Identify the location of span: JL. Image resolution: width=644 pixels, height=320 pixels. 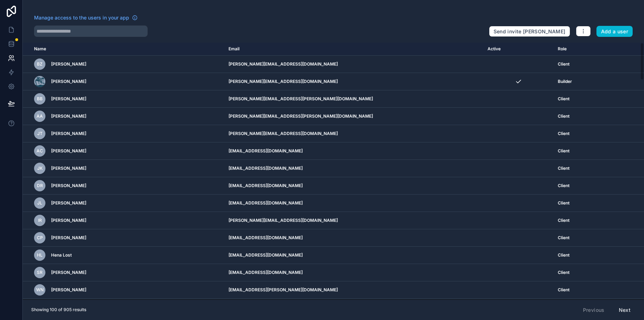
(40, 203).